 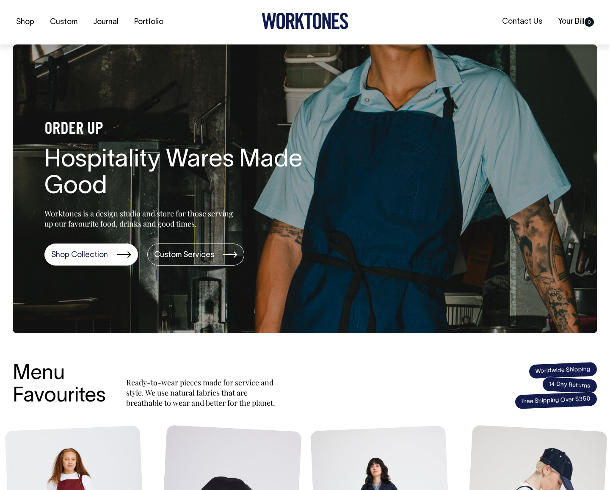 I want to click on a: Custom, so click(x=63, y=22).